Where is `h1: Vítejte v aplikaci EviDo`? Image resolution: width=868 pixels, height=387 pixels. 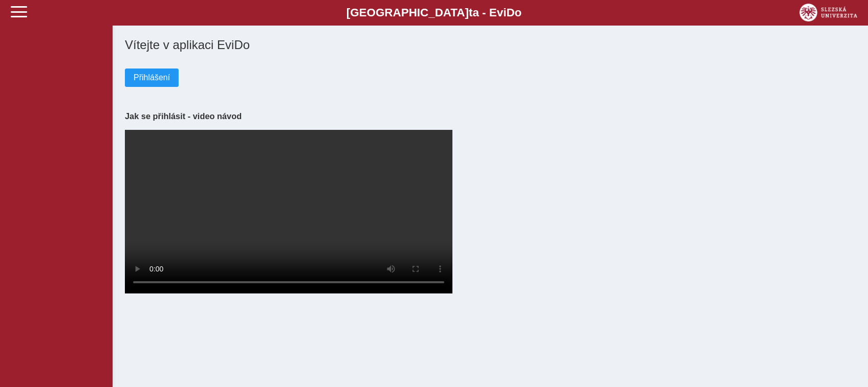 h1: Vítejte v aplikaci EviDo is located at coordinates (490, 45).